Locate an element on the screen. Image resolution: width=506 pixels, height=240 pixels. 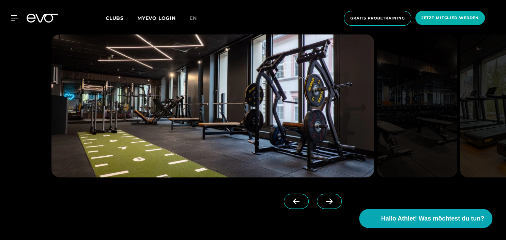
span: en is located at coordinates (193, 18).